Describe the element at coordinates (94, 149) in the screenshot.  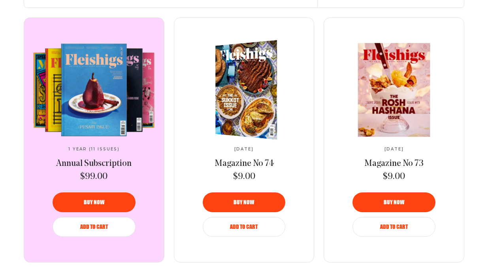
I see `span: 1 Year (11 Issues)` at that location.